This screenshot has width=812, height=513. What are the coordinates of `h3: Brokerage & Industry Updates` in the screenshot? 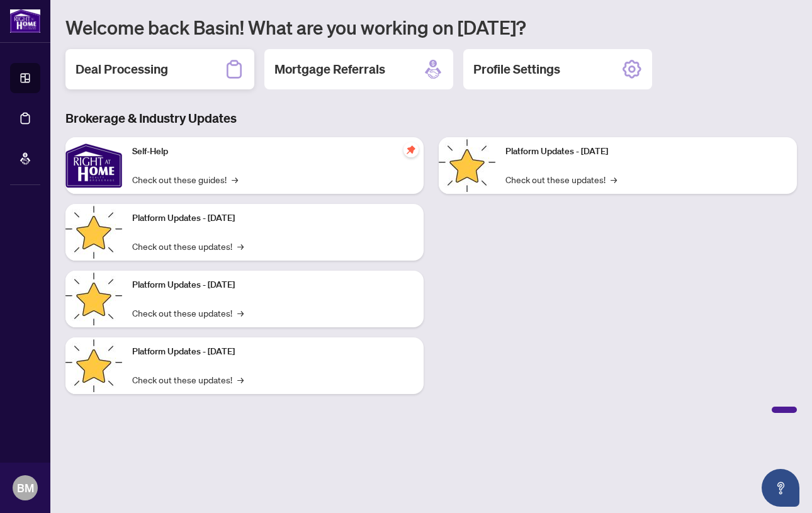 It's located at (431, 118).